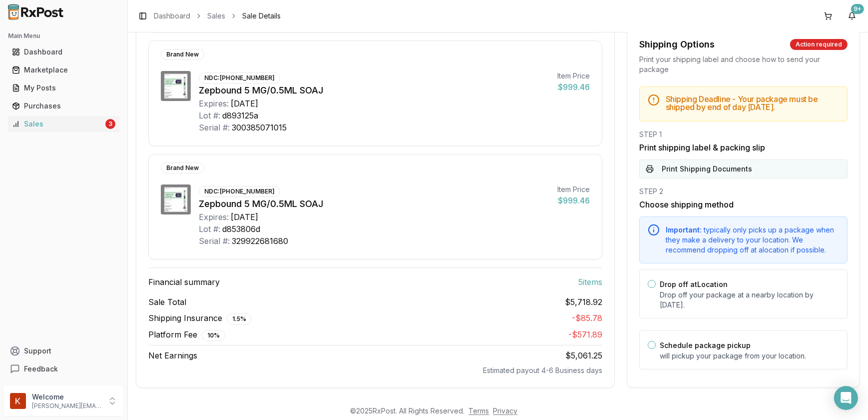 The image size is (868, 420). What do you see at coordinates (241, 229) in the screenshot?
I see `div: d853806d` at bounding box center [241, 229].